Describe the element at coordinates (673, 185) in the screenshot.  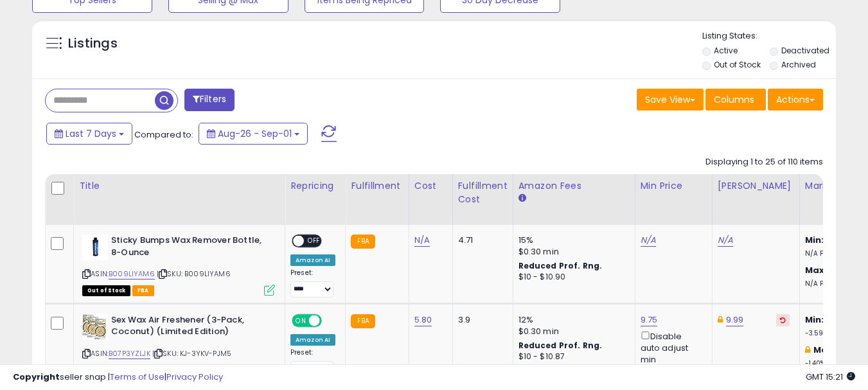
I see `div: Min Price` at that location.